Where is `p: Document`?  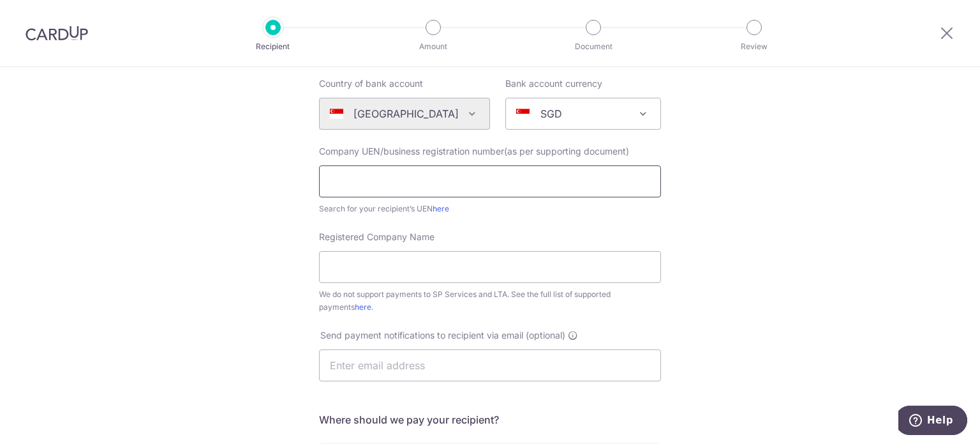 p: Document is located at coordinates (594, 46).